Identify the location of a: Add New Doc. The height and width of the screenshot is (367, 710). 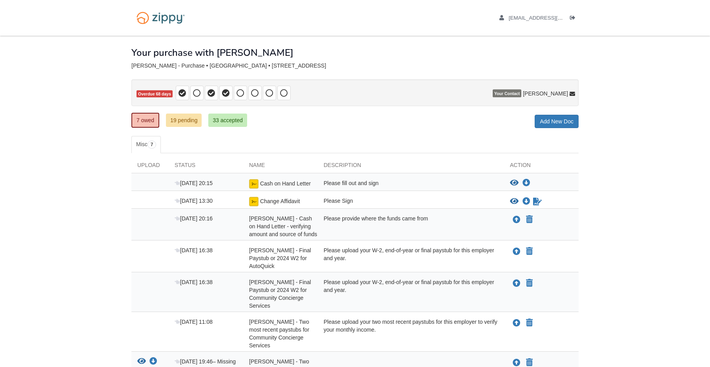
(557, 121).